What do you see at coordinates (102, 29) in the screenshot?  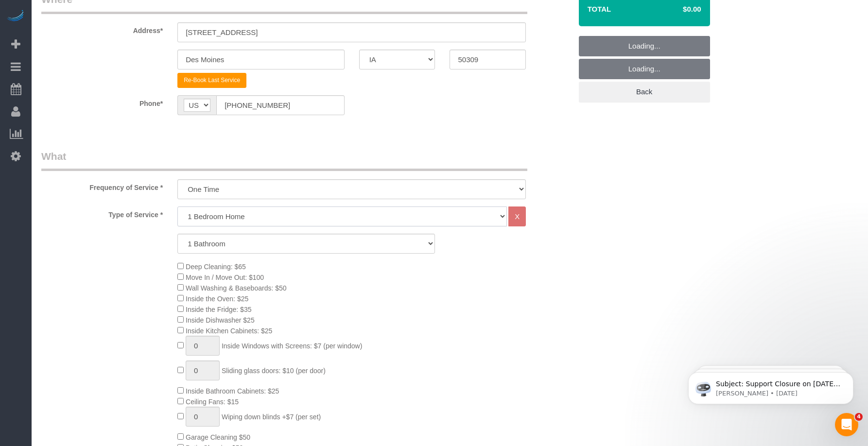 I see `label: Address*` at bounding box center [102, 29].